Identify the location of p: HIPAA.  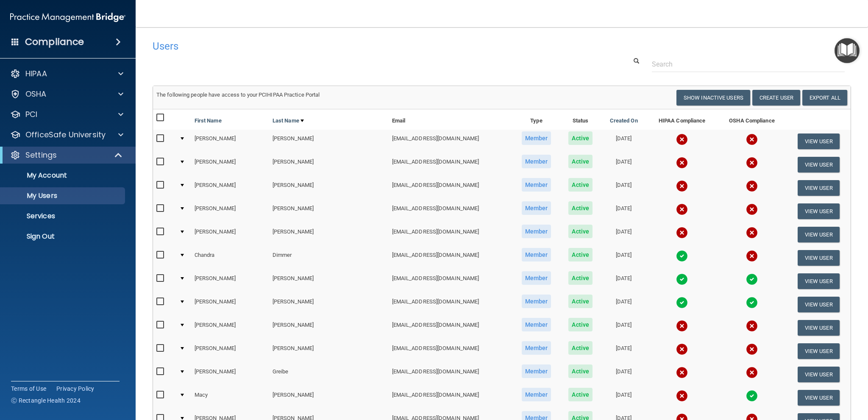
(36, 74).